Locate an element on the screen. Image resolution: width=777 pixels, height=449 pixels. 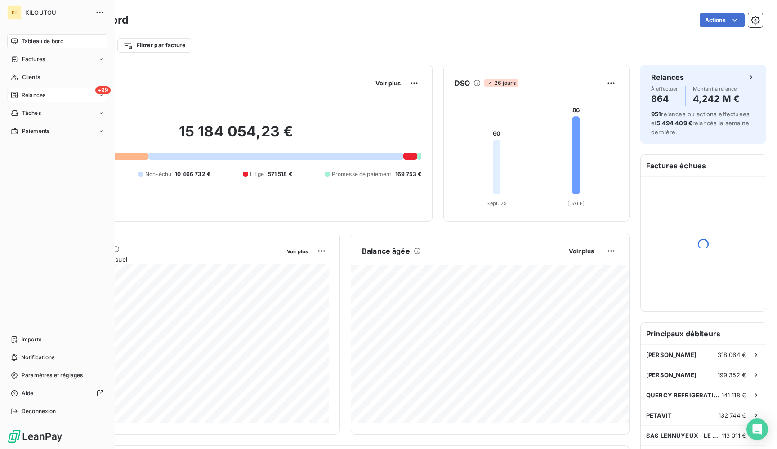
span: 169 753 € is located at coordinates (408, 174).